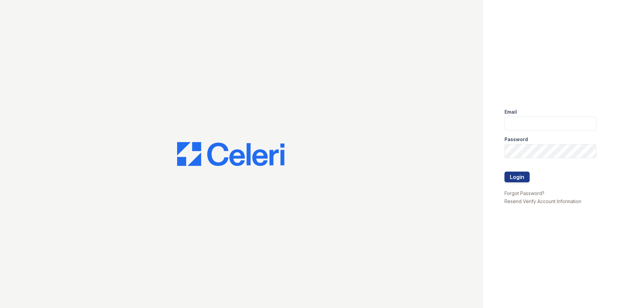 The width and height of the screenshot is (644, 308). Describe the element at coordinates (516, 140) in the screenshot. I see `label: Password` at that location.